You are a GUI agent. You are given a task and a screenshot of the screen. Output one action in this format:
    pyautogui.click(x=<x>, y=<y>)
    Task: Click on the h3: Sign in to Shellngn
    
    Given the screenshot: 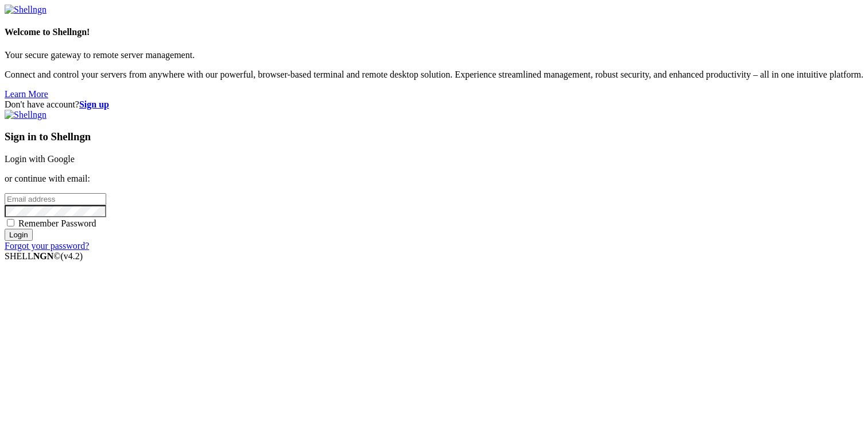 What is the action you would take?
    pyautogui.click(x=434, y=137)
    